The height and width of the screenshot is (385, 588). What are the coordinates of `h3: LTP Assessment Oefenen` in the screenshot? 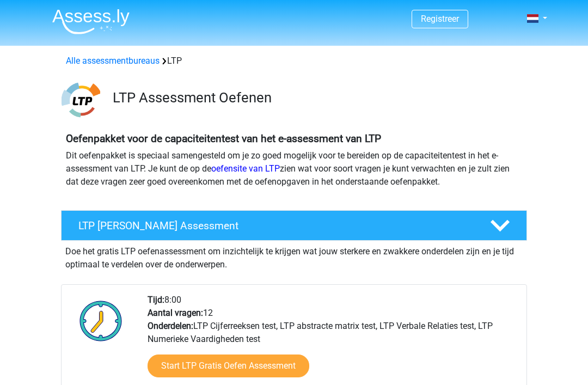 It's located at (315, 98).